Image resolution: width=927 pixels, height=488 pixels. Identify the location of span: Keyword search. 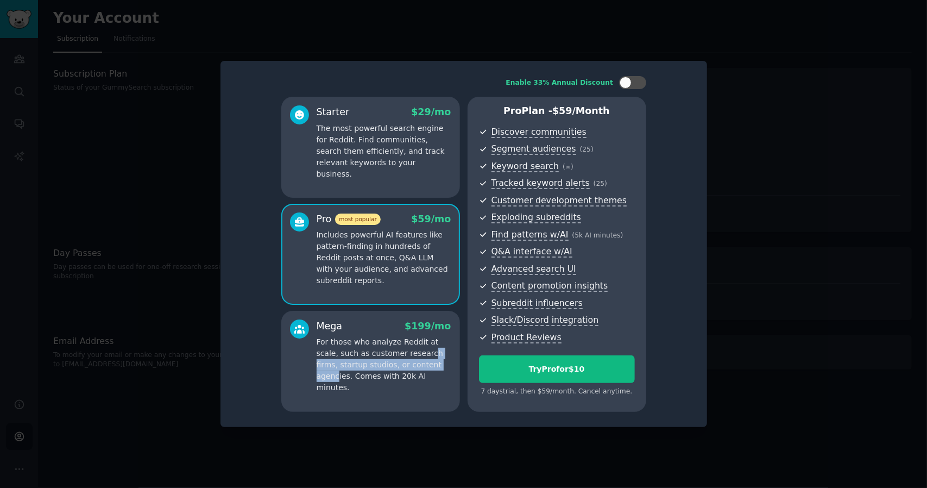
(525, 166).